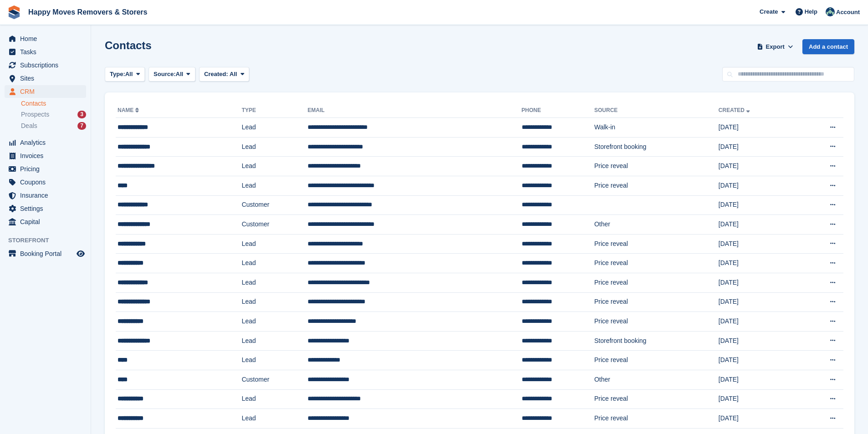  Describe the element at coordinates (14, 12) in the screenshot. I see `img: stora-icon-8386f47178a22dfd0bd8f6a31ec36ba5ce8667c1dd55bd0f319d3a0aa187defe.svg` at that location.